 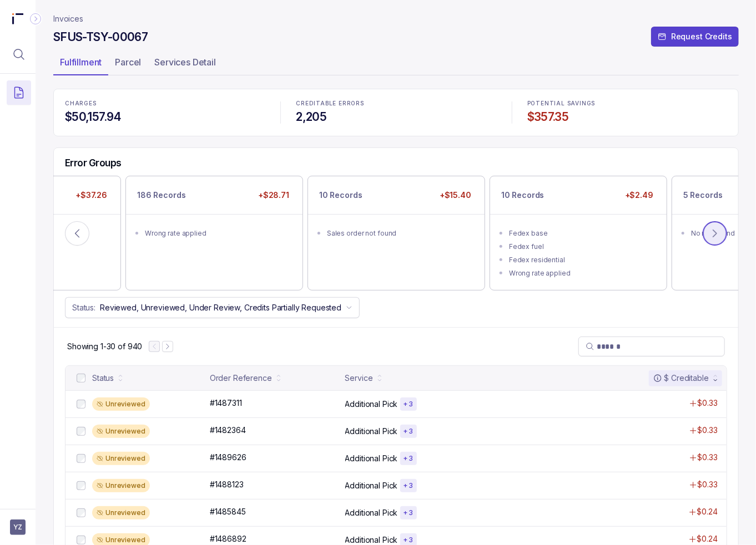 What do you see at coordinates (128, 62) in the screenshot?
I see `p: Parcel` at bounding box center [128, 62].